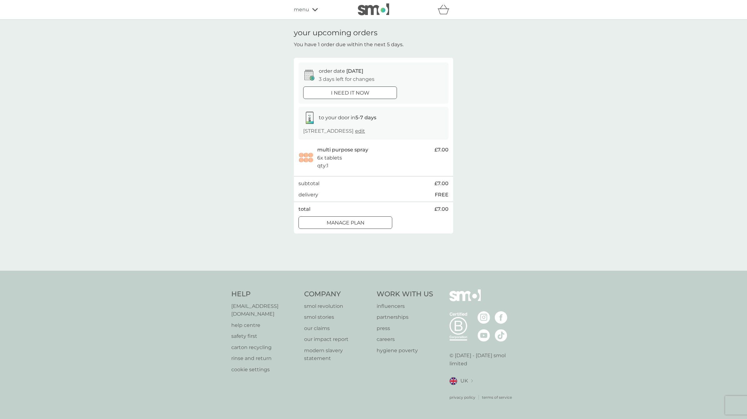 The height and width of the screenshot is (419, 747). Describe the element at coordinates (350, 93) in the screenshot. I see `button: i need it now` at that location.